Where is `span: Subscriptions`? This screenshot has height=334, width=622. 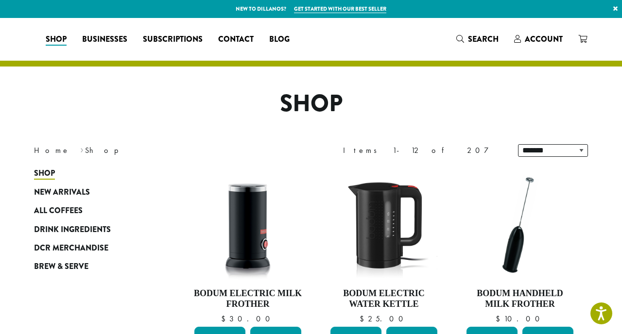
span: Subscriptions is located at coordinates (172, 39).